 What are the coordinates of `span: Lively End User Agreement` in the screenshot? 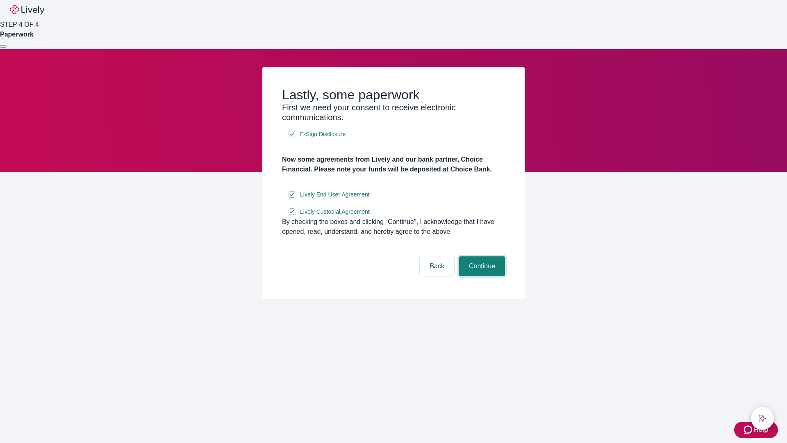 It's located at (335, 194).